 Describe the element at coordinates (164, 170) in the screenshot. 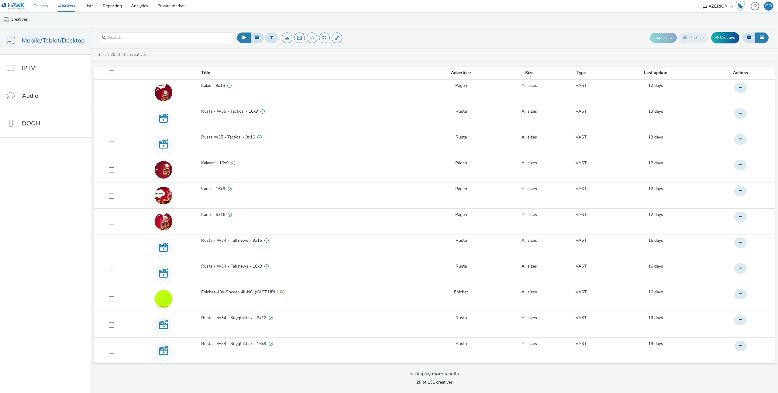

I see `img: 5158b198-6394-4ceb-a3b1-ca7b93af4de0.jpg` at that location.